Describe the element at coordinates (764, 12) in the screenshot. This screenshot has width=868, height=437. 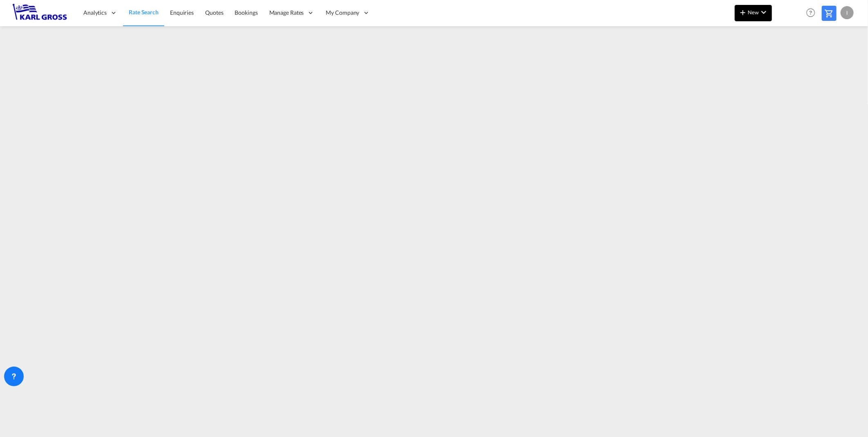
I see `md-icon: icon-chevron-down` at that location.